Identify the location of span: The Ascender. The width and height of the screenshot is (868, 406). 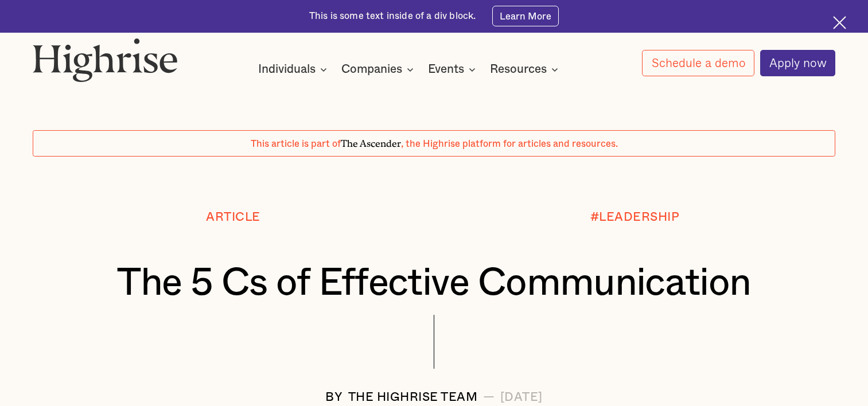
(370, 142).